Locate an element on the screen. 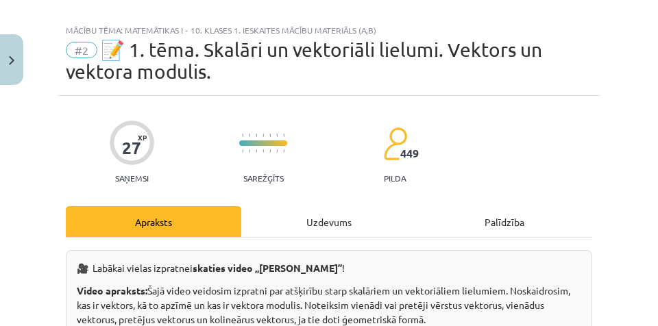 The image size is (658, 326). span: #2 is located at coordinates (82, 50).